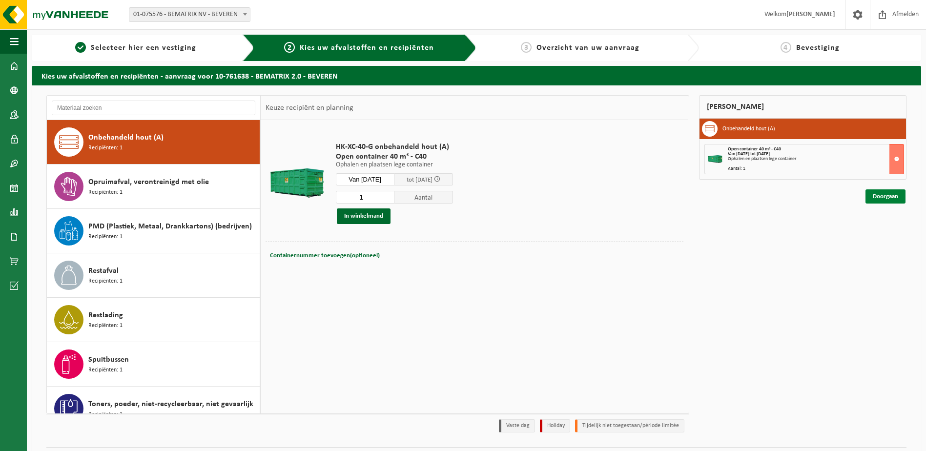 This screenshot has height=451, width=926. Describe the element at coordinates (153, 108) in the screenshot. I see `input: Materiaal zoeken` at that location.